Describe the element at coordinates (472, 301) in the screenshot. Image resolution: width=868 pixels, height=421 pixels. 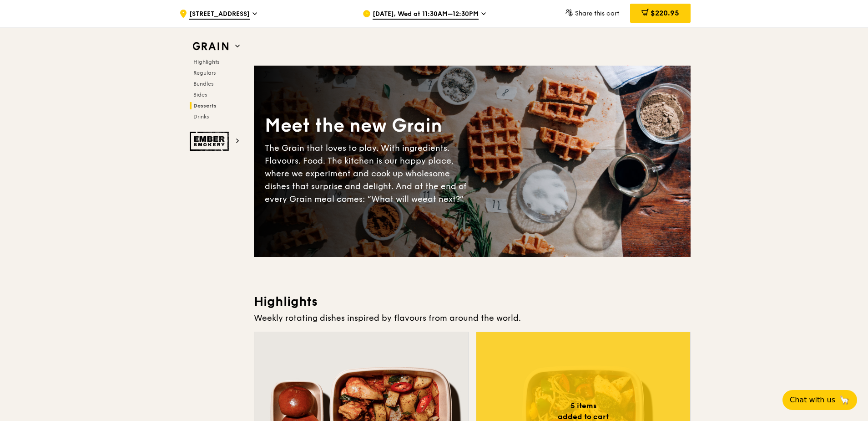
I see `h3: Highlights` at that location.